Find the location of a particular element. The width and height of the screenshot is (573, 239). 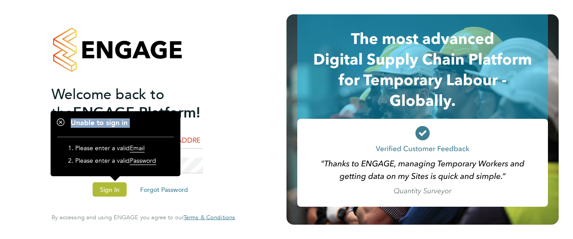

span: Welcome back to the is located at coordinates (108, 103).